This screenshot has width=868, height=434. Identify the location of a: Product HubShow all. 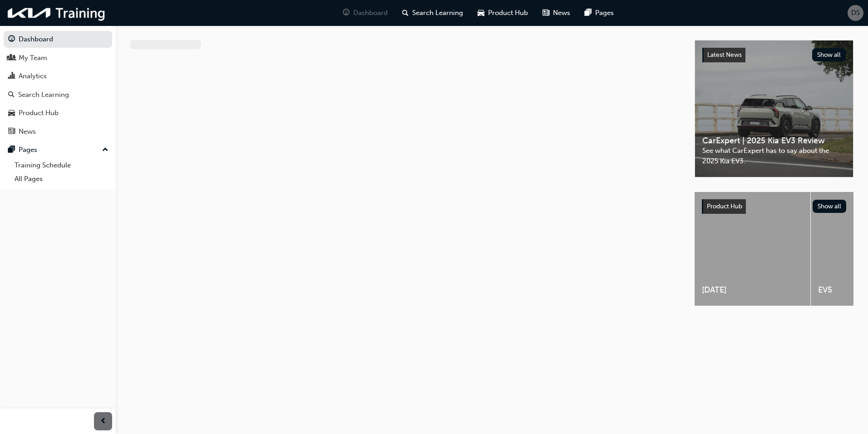
(774, 206).